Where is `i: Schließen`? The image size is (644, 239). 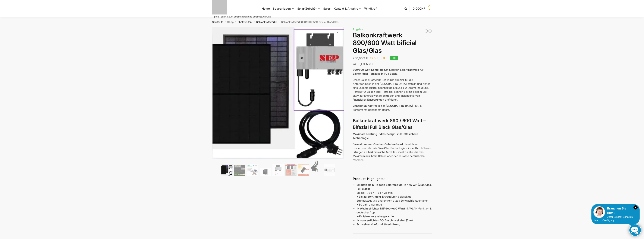 i: Schließen is located at coordinates (636, 207).